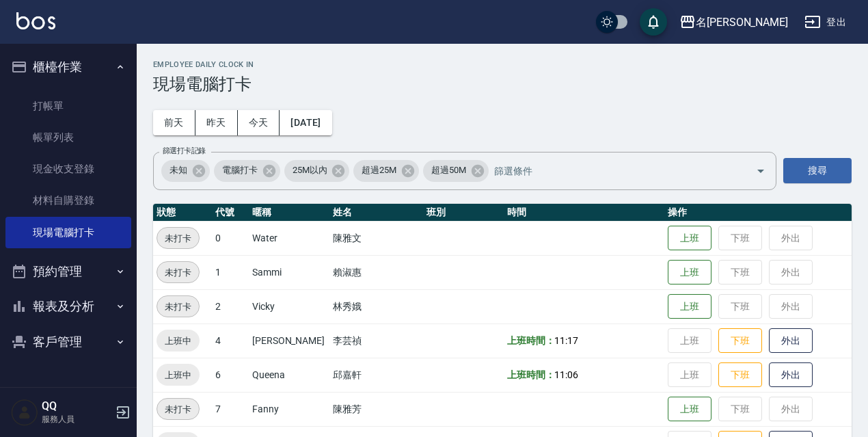 This screenshot has height=437, width=868. Describe the element at coordinates (230, 213) in the screenshot. I see `th: 代號` at that location.